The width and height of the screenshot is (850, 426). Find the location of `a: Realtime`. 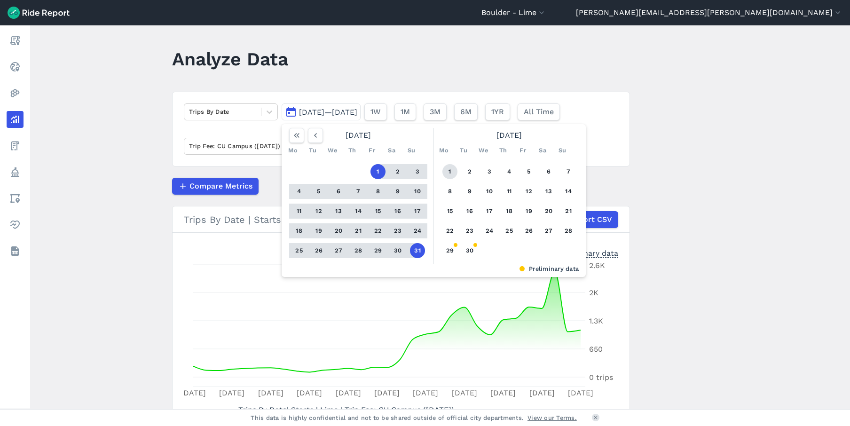

a: Realtime is located at coordinates (15, 67).